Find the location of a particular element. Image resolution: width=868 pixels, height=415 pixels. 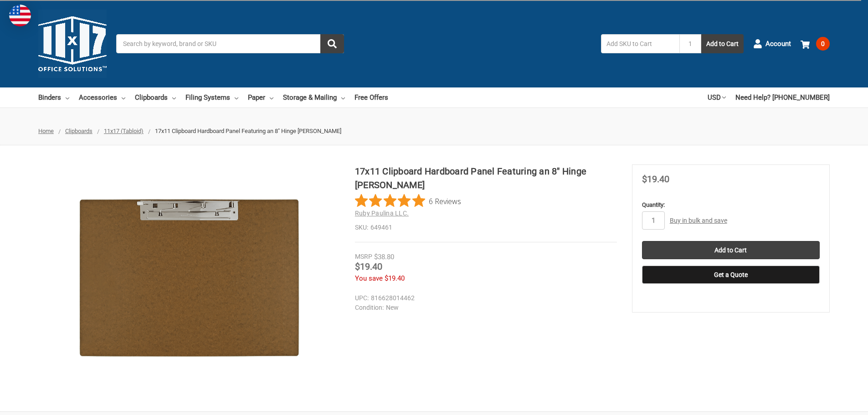

a: Account is located at coordinates (772, 43).